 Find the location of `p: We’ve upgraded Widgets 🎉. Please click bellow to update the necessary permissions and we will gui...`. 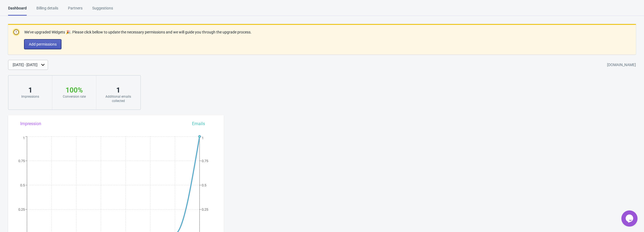

p: We’ve upgraded Widgets 🎉. Please click bellow to update the necessary permissions and we will gui... is located at coordinates (137, 32).